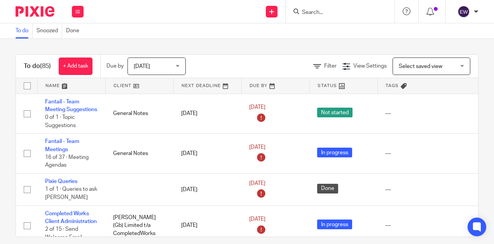 The width and height of the screenshot is (494, 244). What do you see at coordinates (35, 11) in the screenshot?
I see `img: Pixie` at bounding box center [35, 11].